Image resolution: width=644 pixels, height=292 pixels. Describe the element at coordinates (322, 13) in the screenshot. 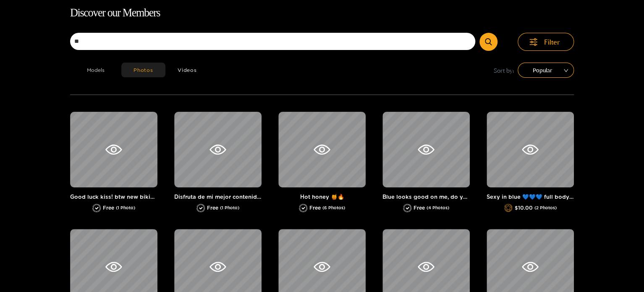

I see `h1: Discover our Members` at that location.